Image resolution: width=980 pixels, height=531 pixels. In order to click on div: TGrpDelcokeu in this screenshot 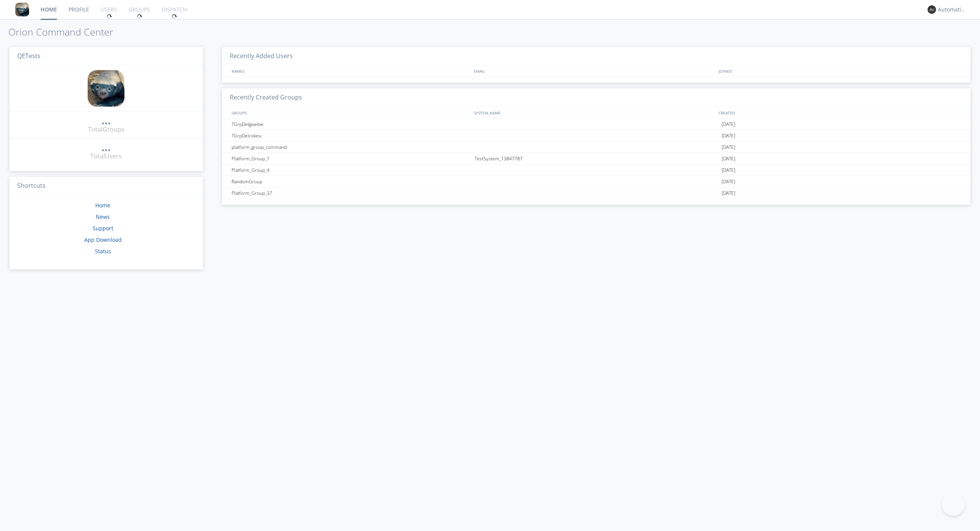, I will do `click(351, 136)`.